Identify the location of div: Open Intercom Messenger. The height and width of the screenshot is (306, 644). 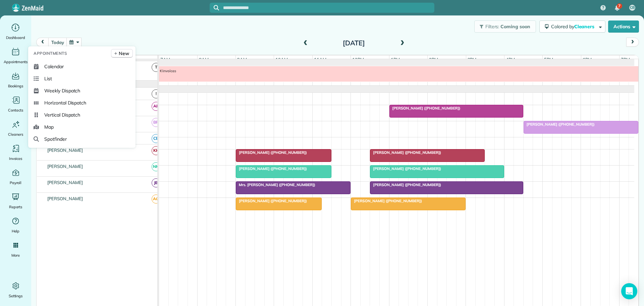
(629, 291).